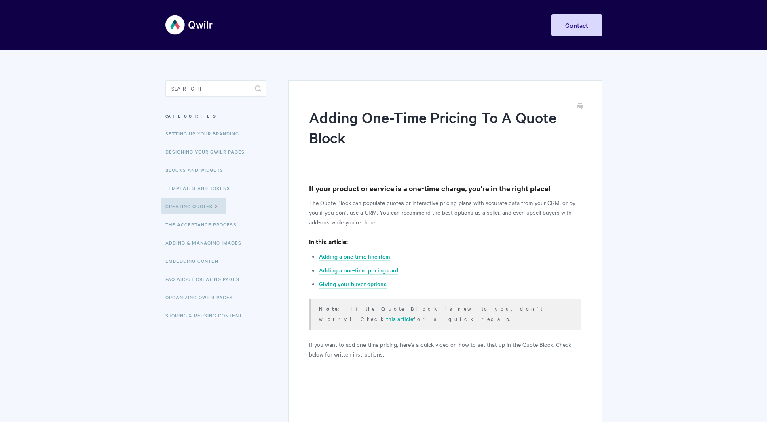  What do you see at coordinates (201, 188) in the screenshot?
I see `a: Templates and Tokens` at bounding box center [201, 188].